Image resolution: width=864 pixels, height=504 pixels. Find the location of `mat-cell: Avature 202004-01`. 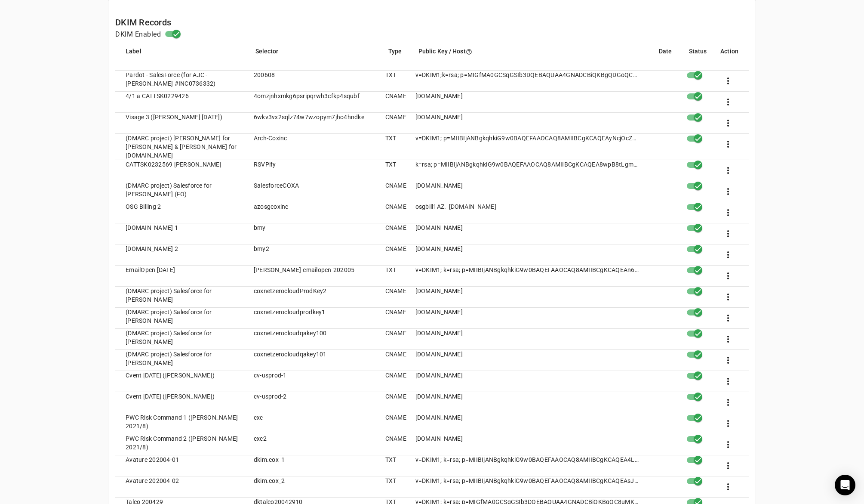

mat-cell: Avature 202004-01 is located at coordinates (181, 465).